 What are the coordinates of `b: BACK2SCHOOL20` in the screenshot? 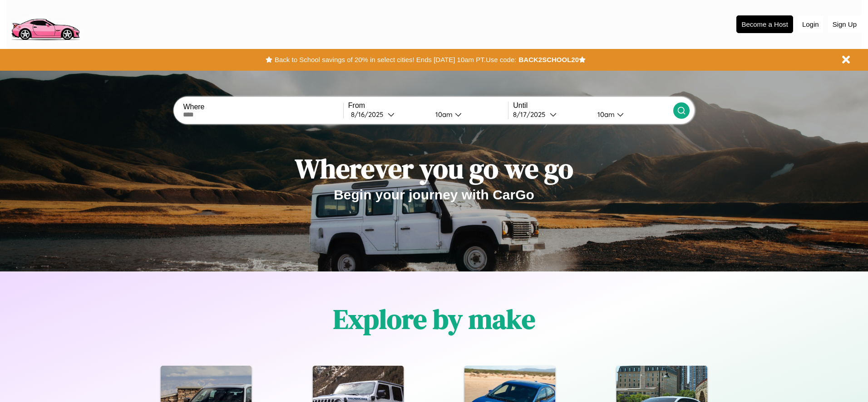 It's located at (548, 59).